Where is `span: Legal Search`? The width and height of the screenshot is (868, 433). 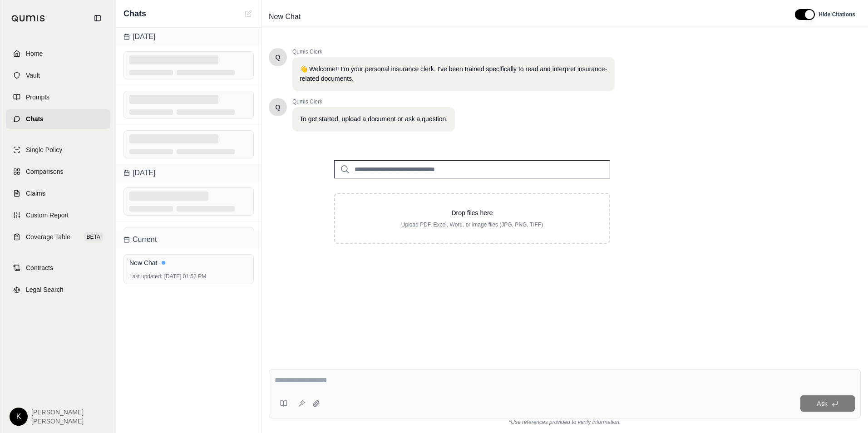 span: Legal Search is located at coordinates (44, 290).